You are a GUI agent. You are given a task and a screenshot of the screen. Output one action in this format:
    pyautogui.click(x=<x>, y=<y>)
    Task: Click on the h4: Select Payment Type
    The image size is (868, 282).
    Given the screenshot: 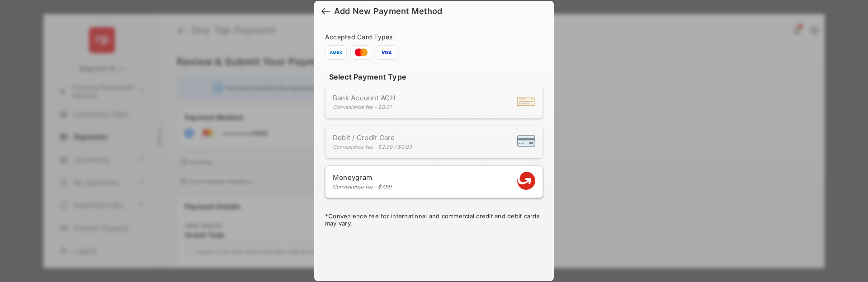 What is the action you would take?
    pyautogui.click(x=434, y=77)
    